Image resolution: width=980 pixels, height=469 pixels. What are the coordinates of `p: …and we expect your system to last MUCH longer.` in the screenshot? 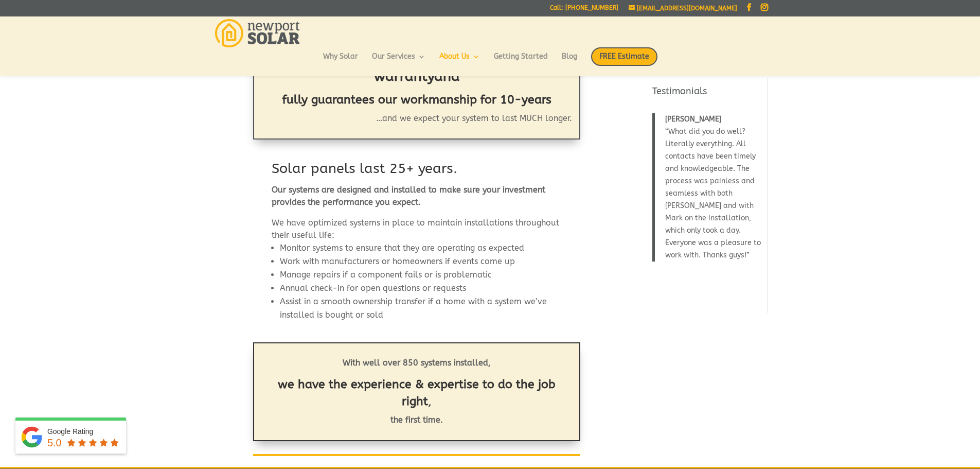 It's located at (417, 119).